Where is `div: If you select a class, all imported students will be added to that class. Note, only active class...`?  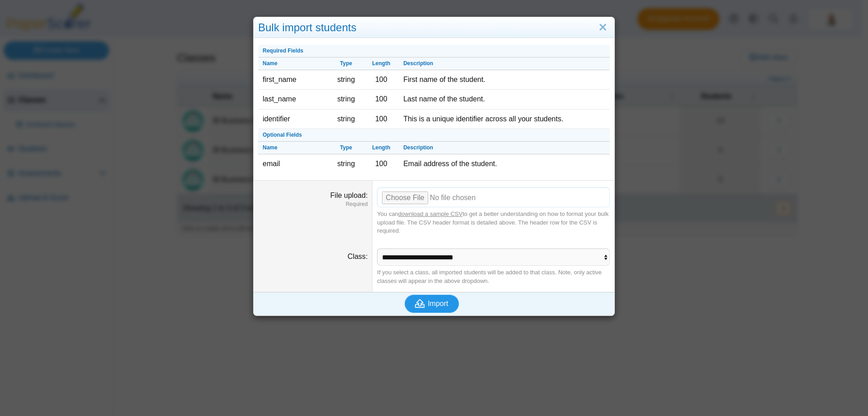
div: If you select a class, all imported students will be added to that class. Note, only active class... is located at coordinates (493, 277).